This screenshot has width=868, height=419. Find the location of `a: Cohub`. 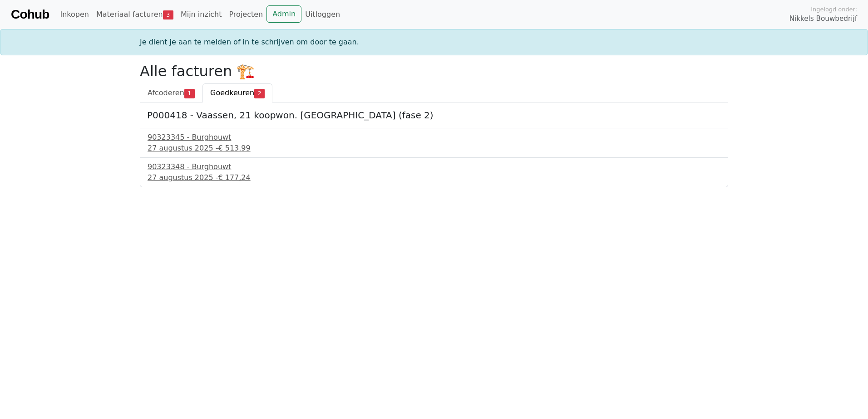

a: Cohub is located at coordinates (30, 14).